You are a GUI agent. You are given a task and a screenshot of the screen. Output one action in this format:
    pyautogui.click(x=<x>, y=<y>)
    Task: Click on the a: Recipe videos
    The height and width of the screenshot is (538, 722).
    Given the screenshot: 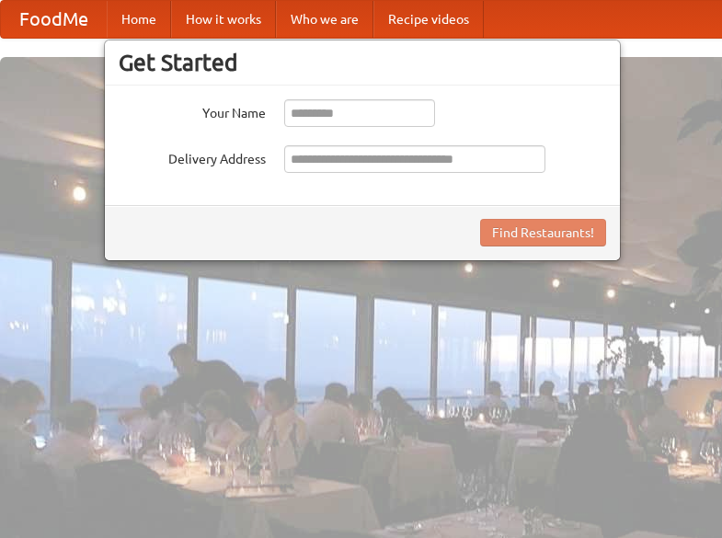 What is the action you would take?
    pyautogui.click(x=429, y=19)
    